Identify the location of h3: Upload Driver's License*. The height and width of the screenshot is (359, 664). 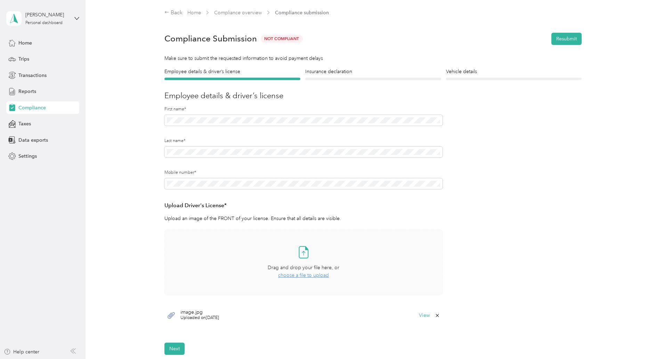
(304, 205).